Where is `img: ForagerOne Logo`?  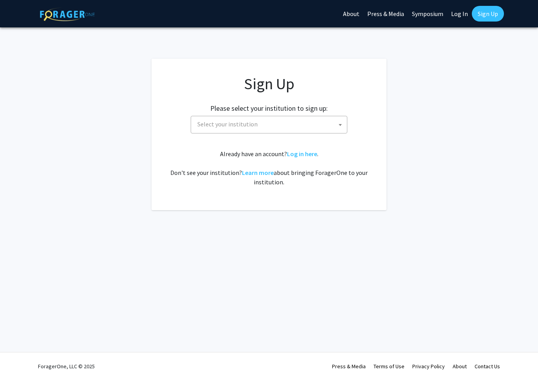
img: ForagerOne Logo is located at coordinates (67, 14).